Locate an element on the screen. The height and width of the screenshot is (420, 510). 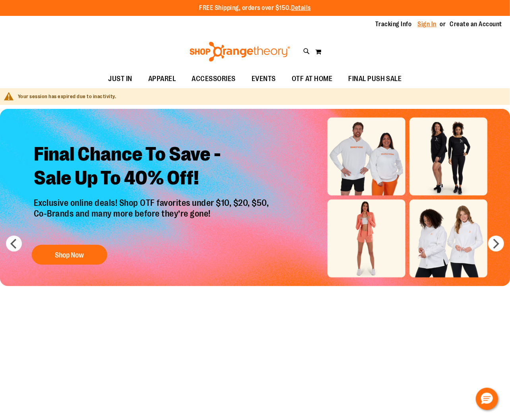
span: OTF AT HOME is located at coordinates (312, 79).